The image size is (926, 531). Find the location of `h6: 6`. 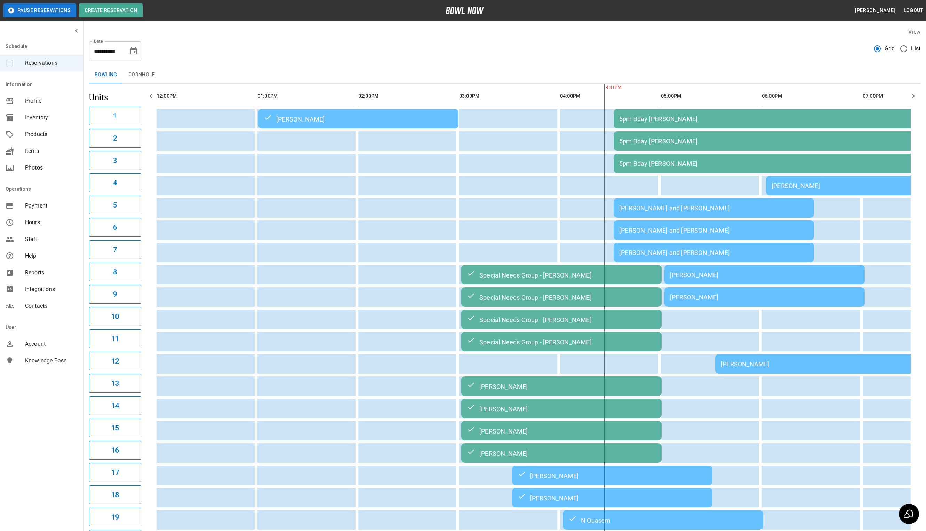

h6: 6 is located at coordinates (115, 227).